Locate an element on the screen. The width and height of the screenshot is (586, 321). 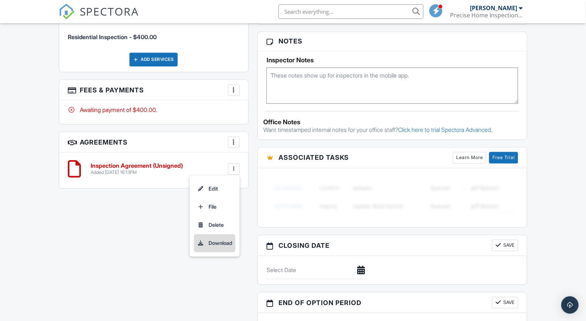
span: Residential Inspection - $400.00 is located at coordinates (112, 37).